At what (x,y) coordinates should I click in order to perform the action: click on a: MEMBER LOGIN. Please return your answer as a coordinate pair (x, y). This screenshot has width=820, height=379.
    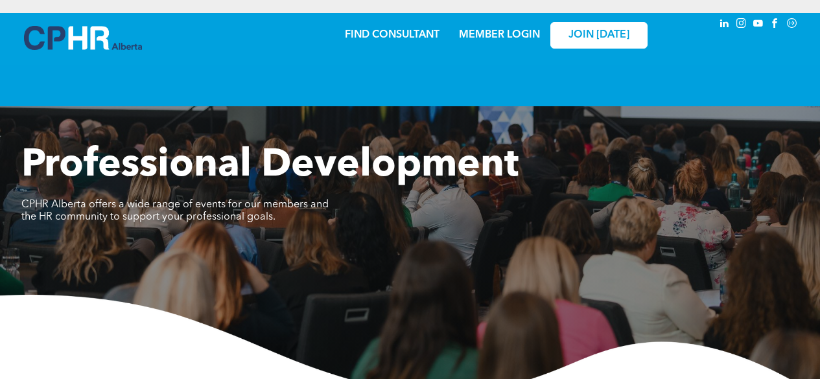
    Looking at the image, I should click on (499, 35).